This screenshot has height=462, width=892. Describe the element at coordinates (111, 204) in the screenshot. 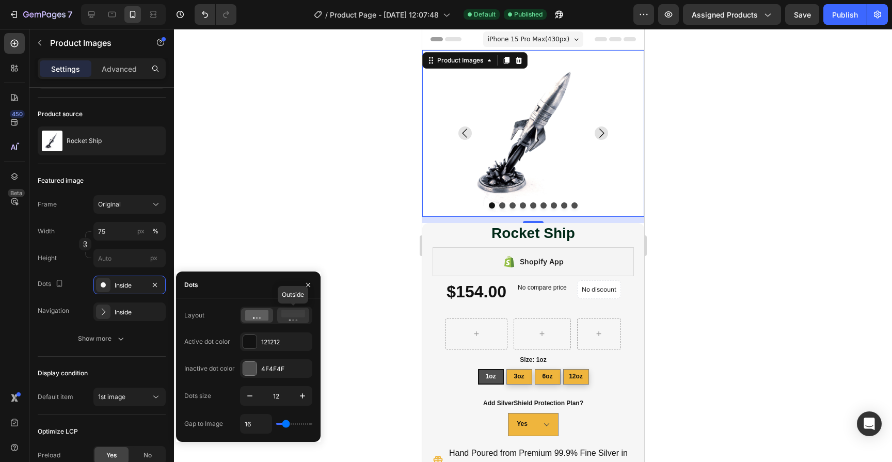

I see `h1: Rocket Ship` at that location.